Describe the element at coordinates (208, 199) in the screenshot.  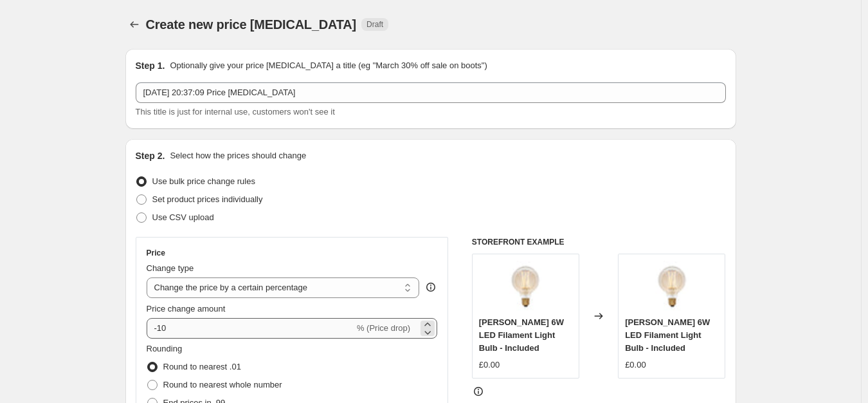
I see `span: Set product prices individually` at that location.